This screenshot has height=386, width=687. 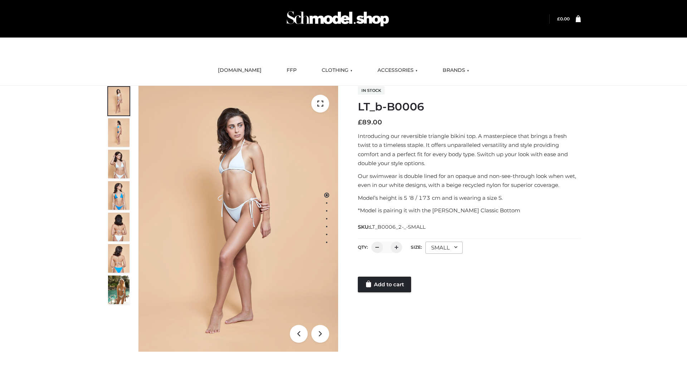 I want to click on a: £0.00, so click(x=563, y=19).